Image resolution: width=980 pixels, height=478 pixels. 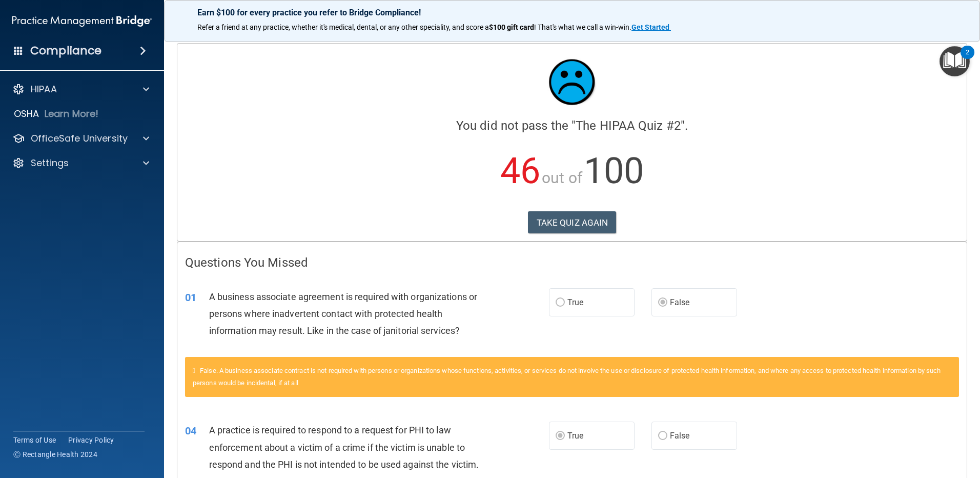 What do you see at coordinates (81, 89) in the screenshot?
I see `a: HIPAA` at bounding box center [81, 89].